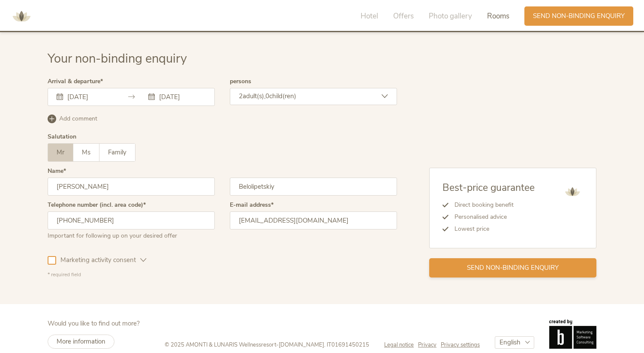 Image resolution: width=644 pixels, height=353 pixels. Describe the element at coordinates (282, 96) in the screenshot. I see `span: child(ren)` at that location.